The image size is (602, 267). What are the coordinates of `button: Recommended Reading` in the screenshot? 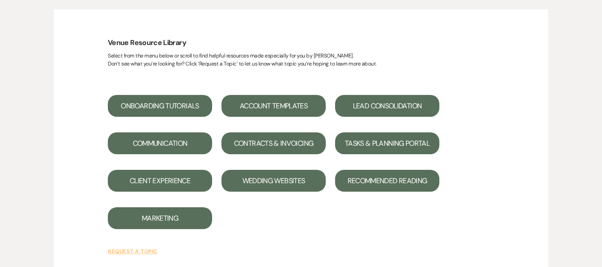 It's located at (388, 181).